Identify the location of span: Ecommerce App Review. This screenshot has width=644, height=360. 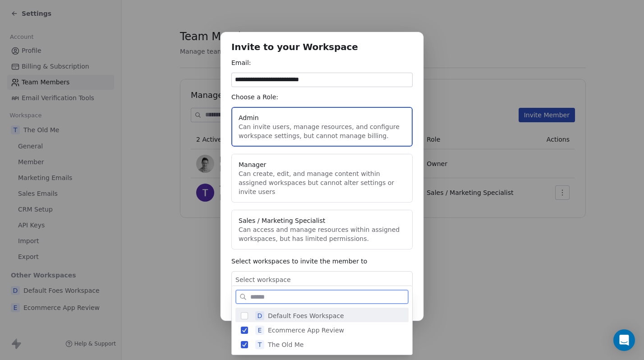
(306, 330).